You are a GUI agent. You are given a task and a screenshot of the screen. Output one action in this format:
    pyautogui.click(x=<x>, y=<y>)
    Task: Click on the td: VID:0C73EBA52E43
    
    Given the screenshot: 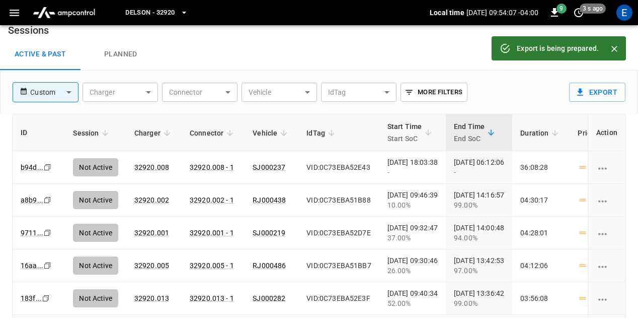 What is the action you would take?
    pyautogui.click(x=339, y=167)
    